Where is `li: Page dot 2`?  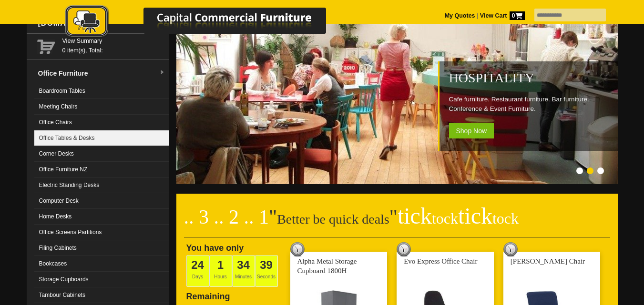 li: Page dot 2 is located at coordinates (590, 171).